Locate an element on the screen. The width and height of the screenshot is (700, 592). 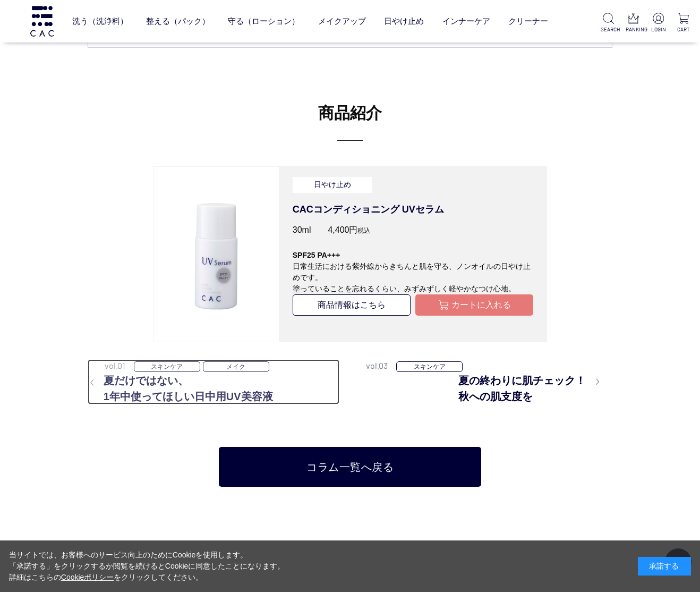
a: 洗う（洗浄料） is located at coordinates (100, 21).